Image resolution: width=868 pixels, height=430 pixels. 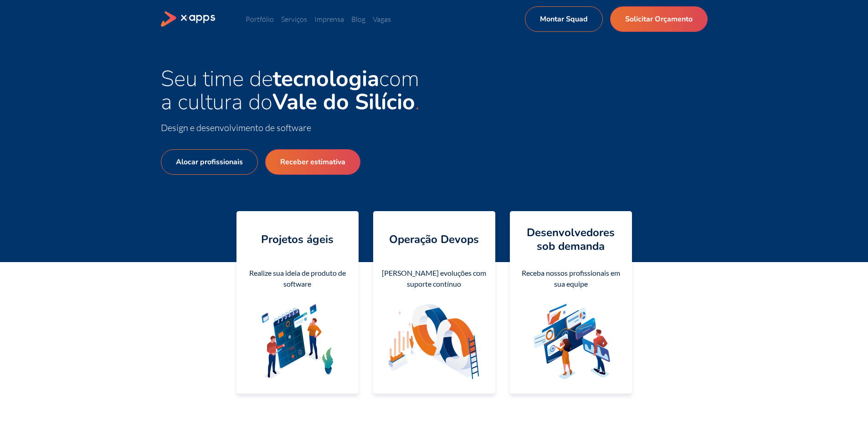 I want to click on a: Montar Squad, so click(x=564, y=19).